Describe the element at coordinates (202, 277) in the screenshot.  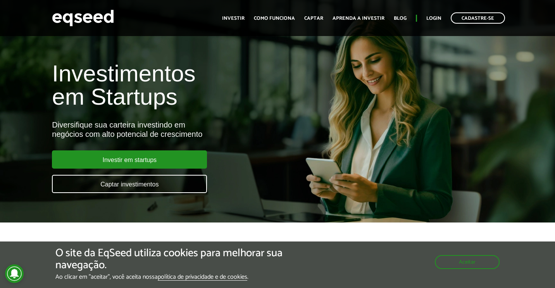
I see `a: política de privacidade e de cookies` at that location.